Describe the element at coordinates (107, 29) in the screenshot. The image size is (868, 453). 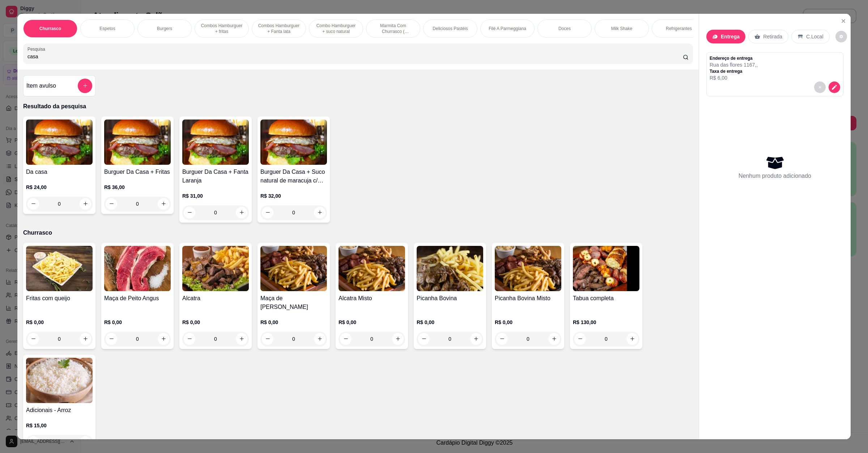
I see `p: Espetos` at that location.